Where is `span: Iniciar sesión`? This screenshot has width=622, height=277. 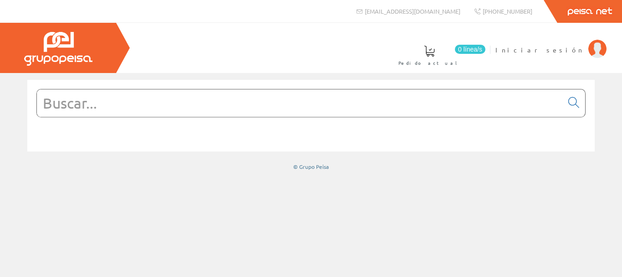 span: Iniciar sesión is located at coordinates (540, 50).